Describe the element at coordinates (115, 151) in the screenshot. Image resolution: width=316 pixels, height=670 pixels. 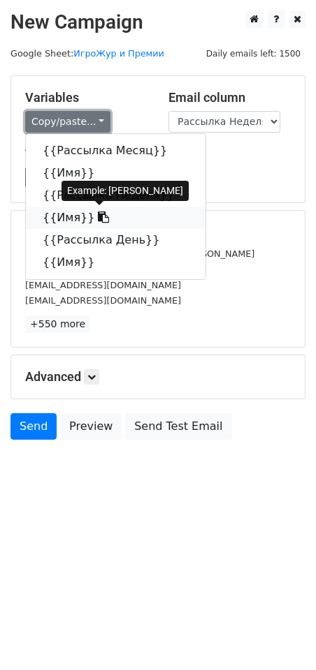
I see `a: {{Рассылка Месяц}}` at that location.